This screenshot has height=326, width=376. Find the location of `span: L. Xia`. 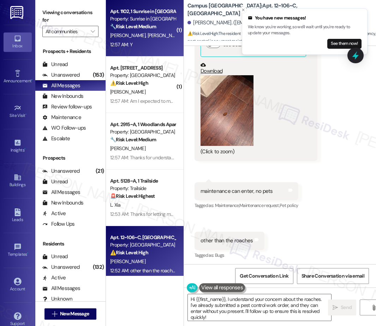

span: L. Xia is located at coordinates (115, 205).